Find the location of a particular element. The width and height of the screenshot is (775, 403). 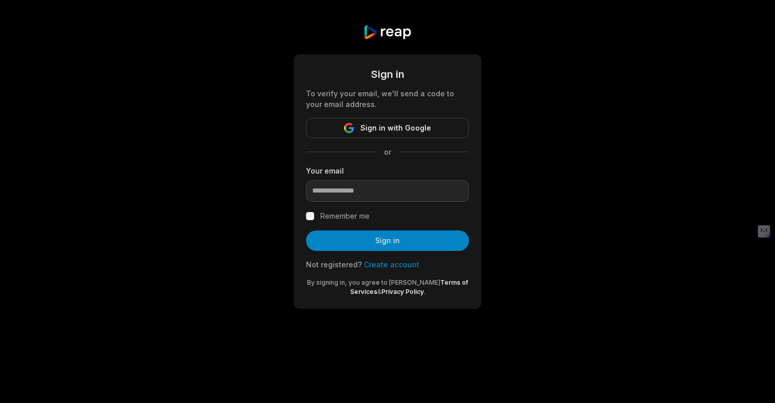

div: Sign in is located at coordinates (387, 74).